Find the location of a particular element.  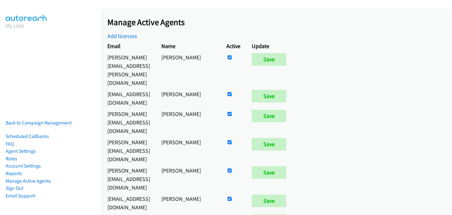

a: FAQ is located at coordinates (10, 143).